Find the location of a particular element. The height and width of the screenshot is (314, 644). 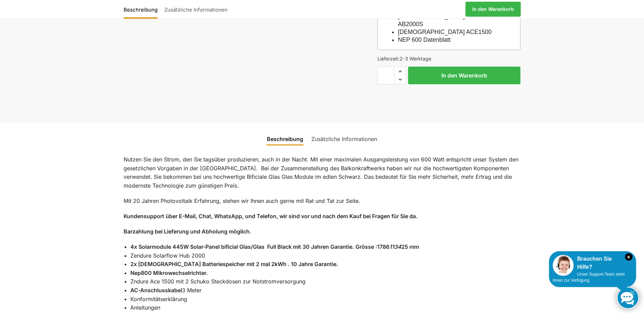

li: Zendure Solarflow Hub 2000 is located at coordinates (325, 257).